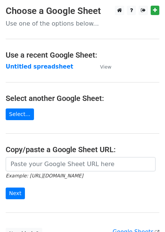 The width and height of the screenshot is (165, 232). Describe the element at coordinates (146, 214) in the screenshot. I see `div: Chat Widget` at that location.